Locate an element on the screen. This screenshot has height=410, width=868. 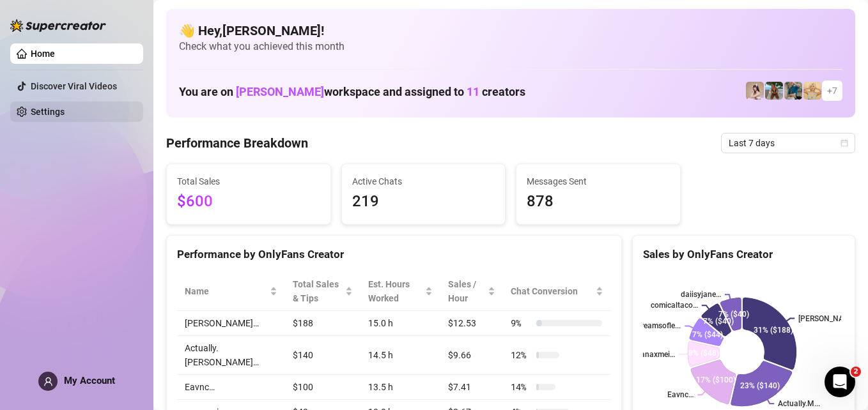
span: 11 is located at coordinates (473, 91).